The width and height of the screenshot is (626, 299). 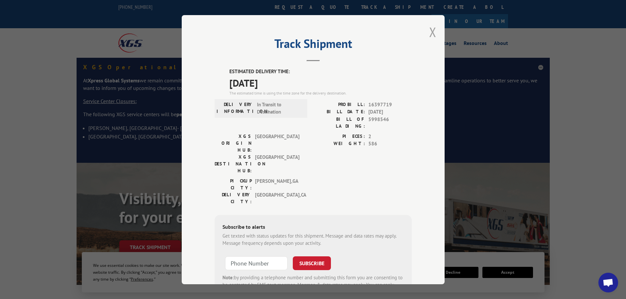 What do you see at coordinates (233, 143) in the screenshot?
I see `label: XGS ORIGIN HUB:` at bounding box center [233, 143].